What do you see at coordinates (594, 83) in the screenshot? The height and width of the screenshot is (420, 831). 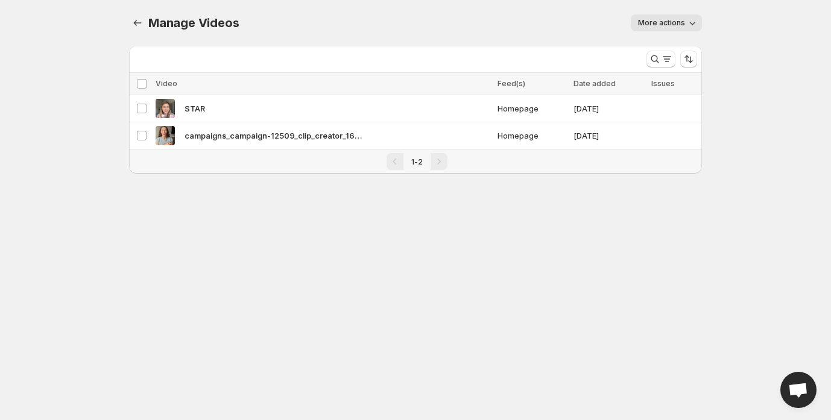 I see `span: Date added` at bounding box center [594, 83].